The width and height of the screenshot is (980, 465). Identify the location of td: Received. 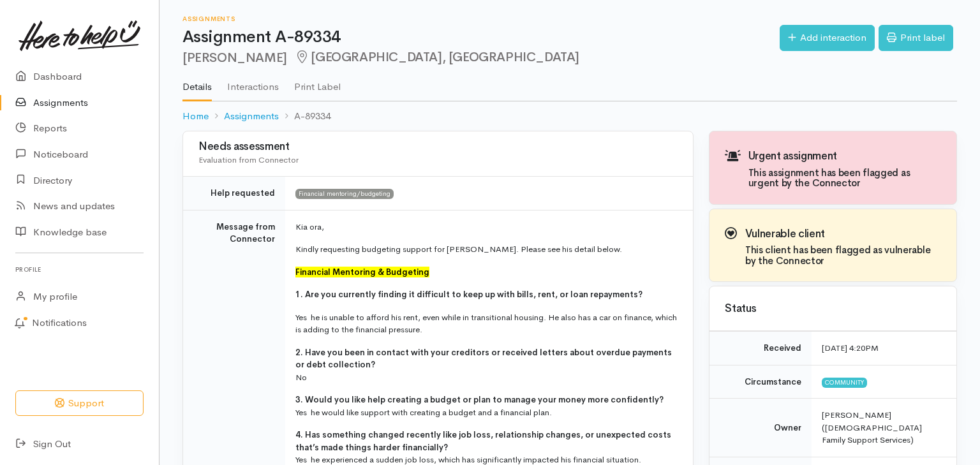
(761, 348).